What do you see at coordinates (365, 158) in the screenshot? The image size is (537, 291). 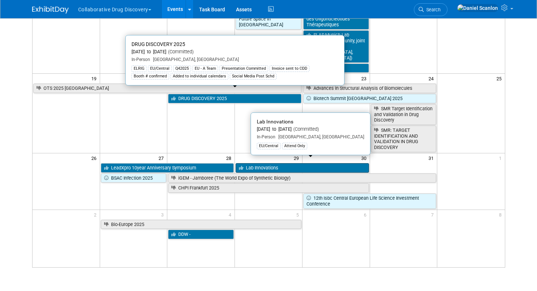 I see `span: 30` at bounding box center [365, 158].